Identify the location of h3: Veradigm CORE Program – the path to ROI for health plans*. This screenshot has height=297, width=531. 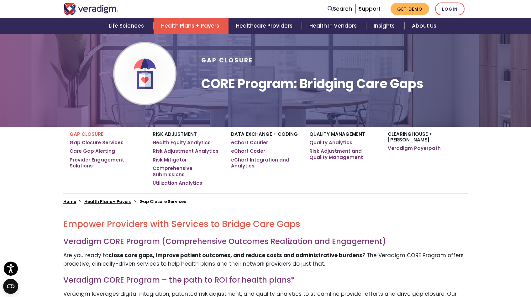
(265, 280).